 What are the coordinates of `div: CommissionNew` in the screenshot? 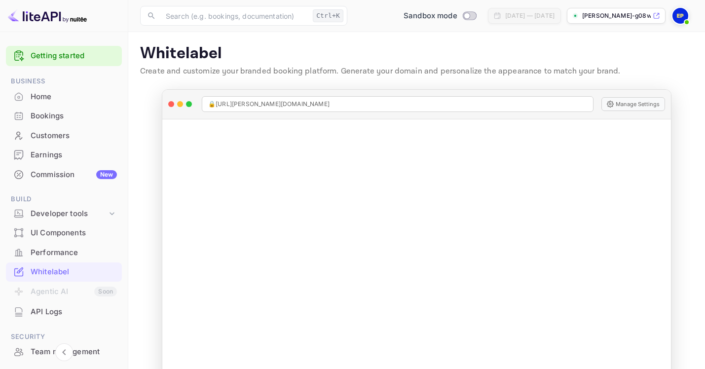 It's located at (64, 175).